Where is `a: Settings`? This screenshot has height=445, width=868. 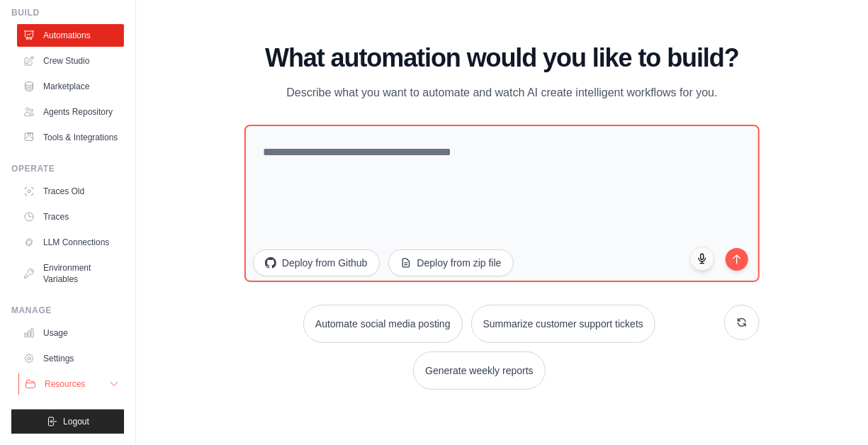 a: Settings is located at coordinates (70, 359).